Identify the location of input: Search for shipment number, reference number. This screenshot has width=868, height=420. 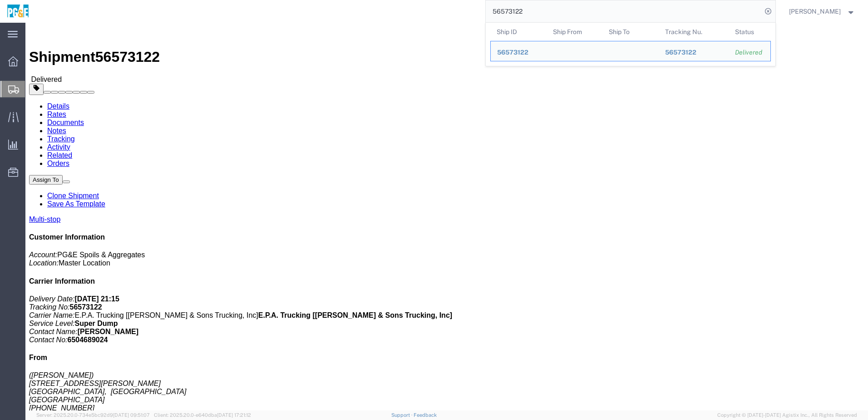
(624, 11).